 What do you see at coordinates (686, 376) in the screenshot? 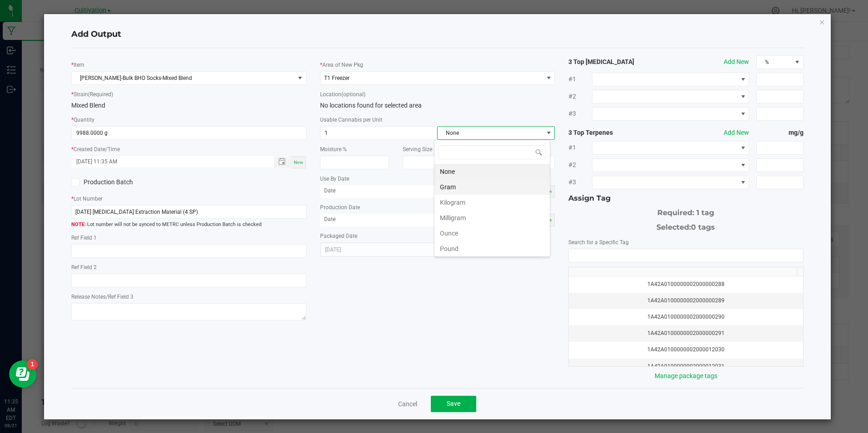
I see `a: Manage package tags` at bounding box center [686, 376].